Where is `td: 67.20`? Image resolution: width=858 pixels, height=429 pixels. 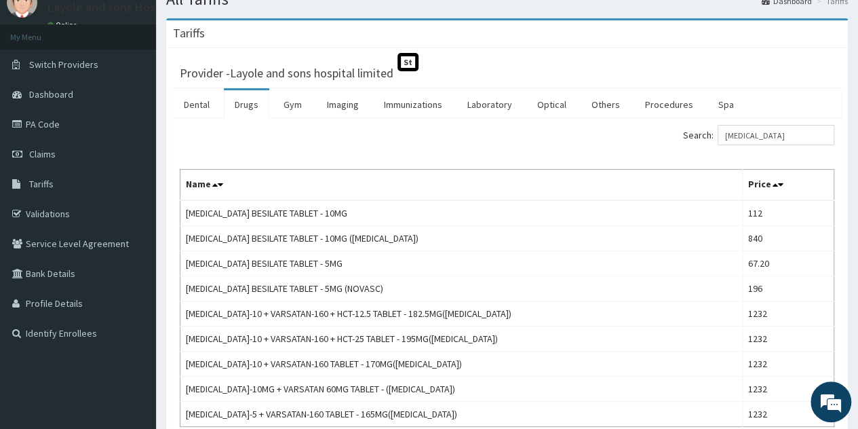 td: 67.20 is located at coordinates (787, 263).